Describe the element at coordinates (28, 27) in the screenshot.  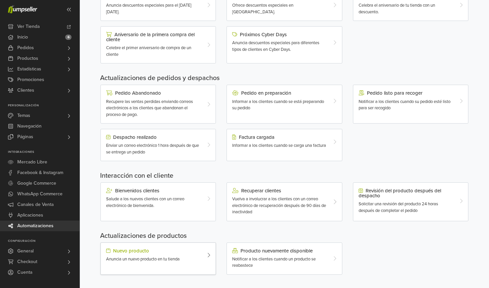
I see `span: Ver Tienda` at that location.